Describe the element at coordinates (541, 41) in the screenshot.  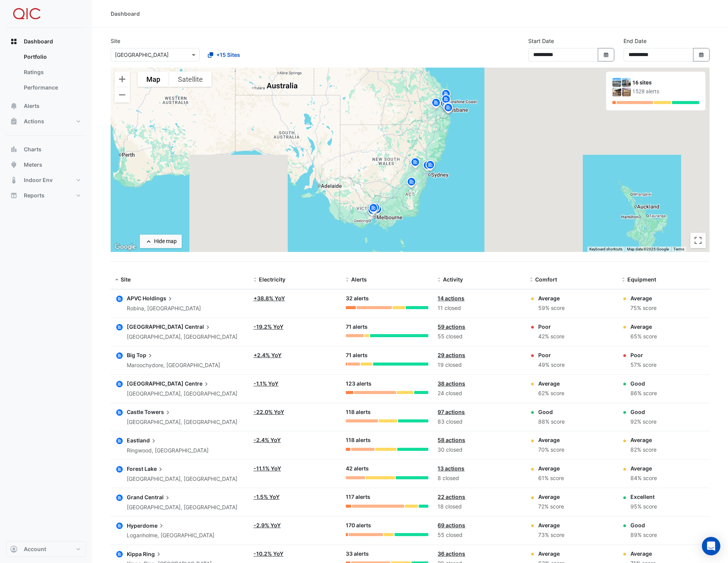
I see `label: Start Date` at that location.